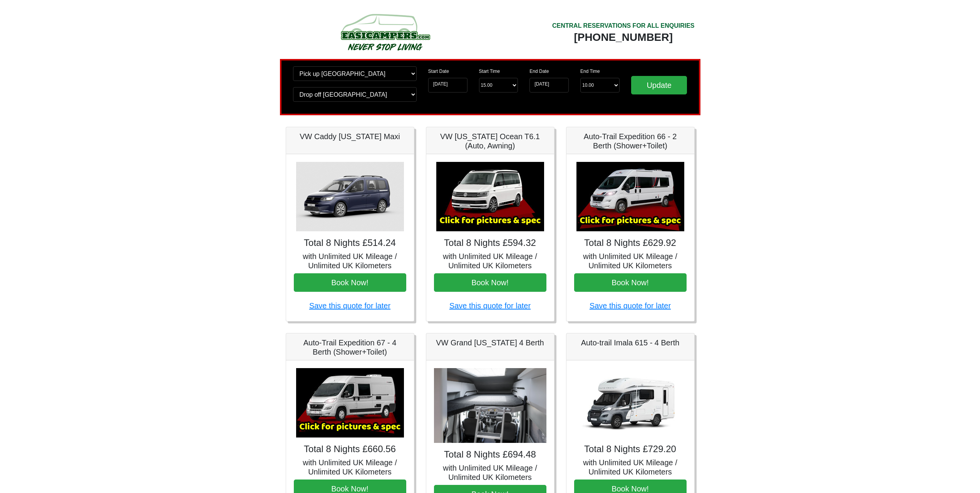 The width and height of the screenshot is (980, 493). What do you see at coordinates (630, 449) in the screenshot?
I see `h4: Total 8 Nights £729.20` at bounding box center [630, 449].